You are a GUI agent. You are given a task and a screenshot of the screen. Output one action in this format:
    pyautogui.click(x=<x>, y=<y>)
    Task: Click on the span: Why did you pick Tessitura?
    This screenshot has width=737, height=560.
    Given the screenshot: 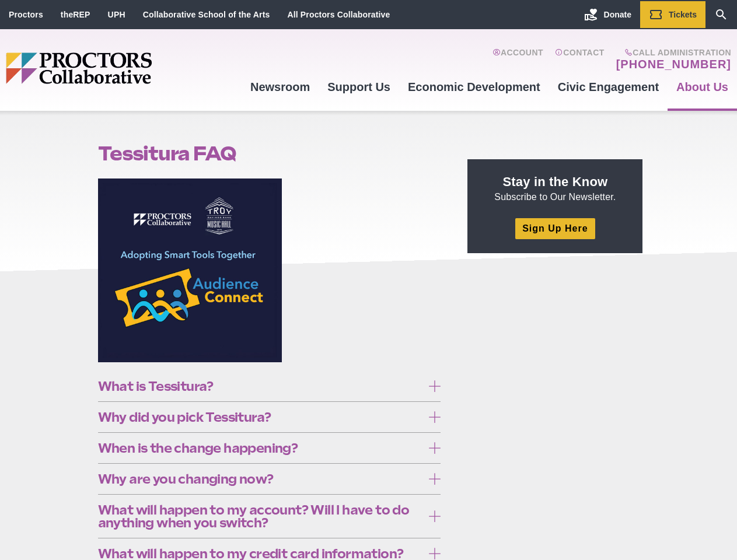 What is the action you would take?
    pyautogui.click(x=260, y=417)
    